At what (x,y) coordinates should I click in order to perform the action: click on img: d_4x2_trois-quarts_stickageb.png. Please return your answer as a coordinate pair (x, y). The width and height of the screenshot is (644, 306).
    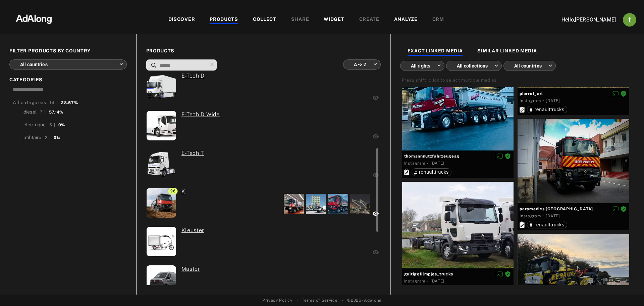
    Looking at the image, I should click on (161, 87).